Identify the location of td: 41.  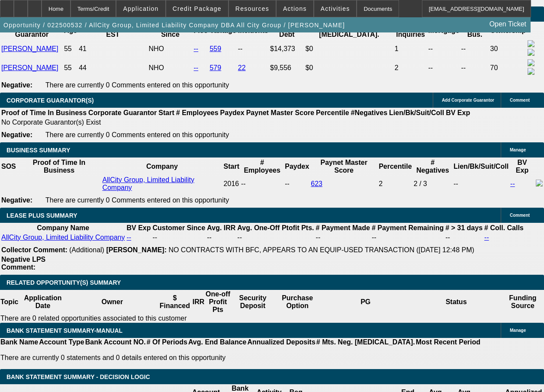
(113, 49).